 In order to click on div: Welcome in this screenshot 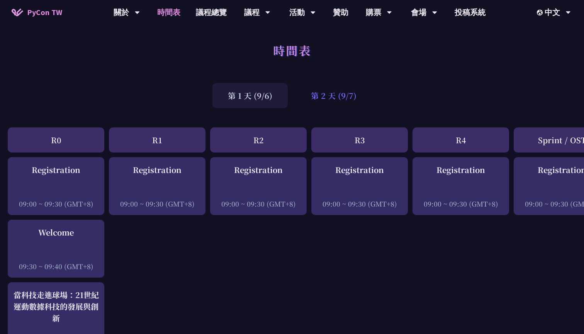, I will do `click(56, 232)`.